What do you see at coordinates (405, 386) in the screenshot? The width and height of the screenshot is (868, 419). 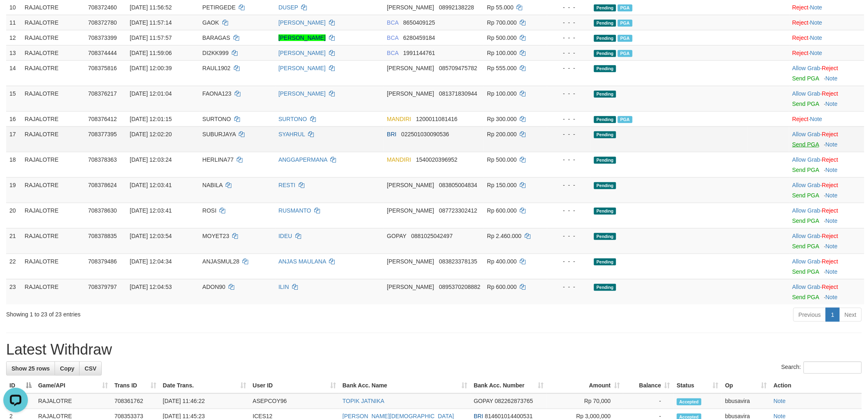 I see `th: Bank Acc. Name: activate to sort column ascending` at bounding box center [405, 386].